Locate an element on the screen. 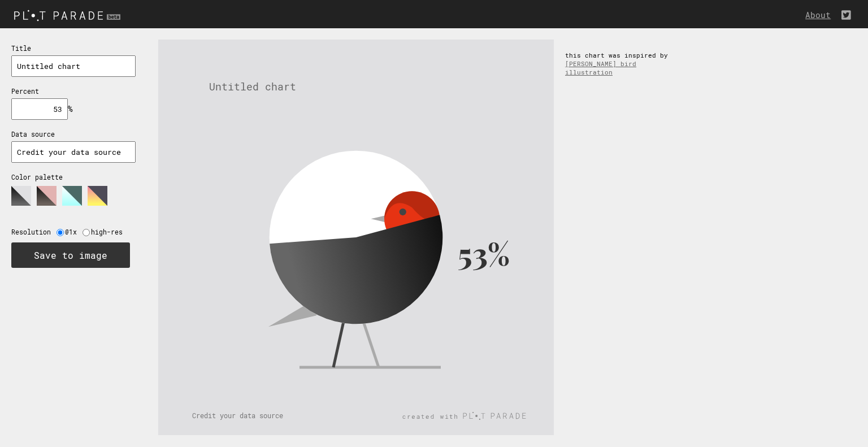 The image size is (868, 447). p: Data source is located at coordinates (73, 134).